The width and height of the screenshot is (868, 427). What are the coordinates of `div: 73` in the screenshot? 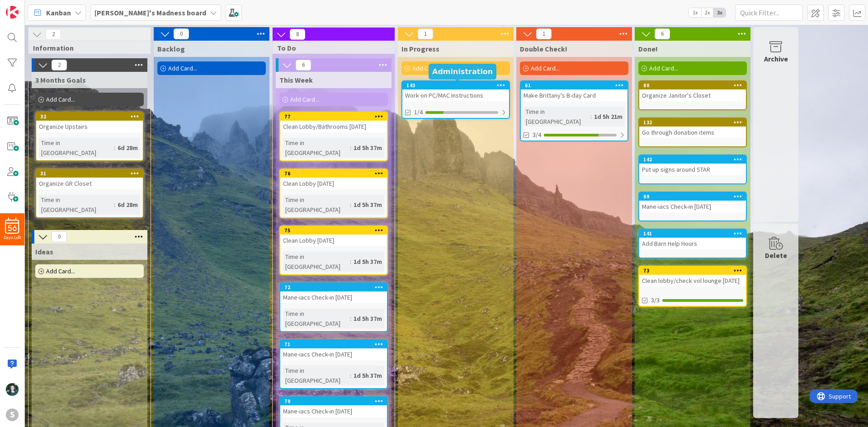 It's located at (693, 271).